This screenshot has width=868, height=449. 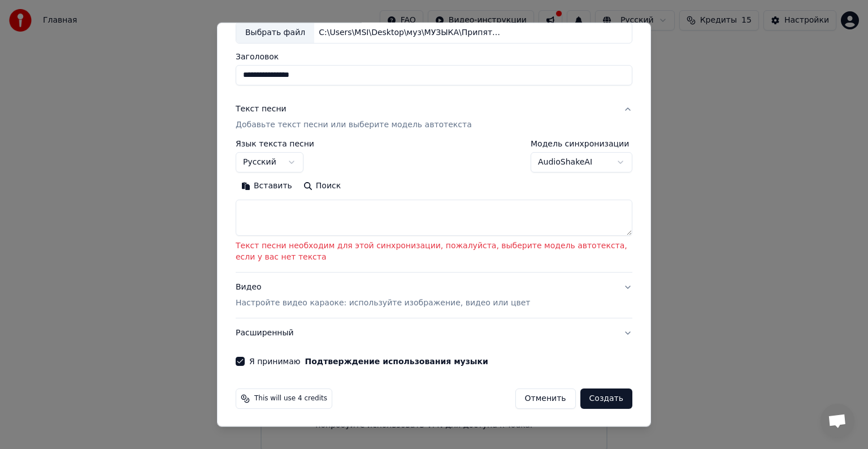 I want to click on span: This will use 4 credits, so click(x=291, y=399).